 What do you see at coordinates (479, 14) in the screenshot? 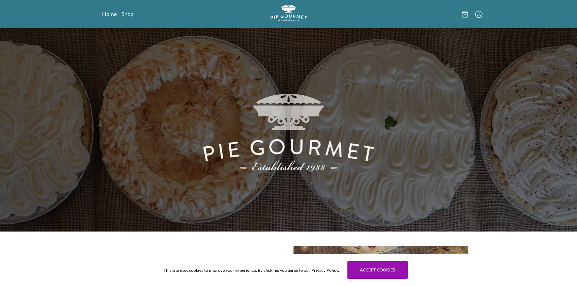
I see `button: Menu` at bounding box center [479, 14].